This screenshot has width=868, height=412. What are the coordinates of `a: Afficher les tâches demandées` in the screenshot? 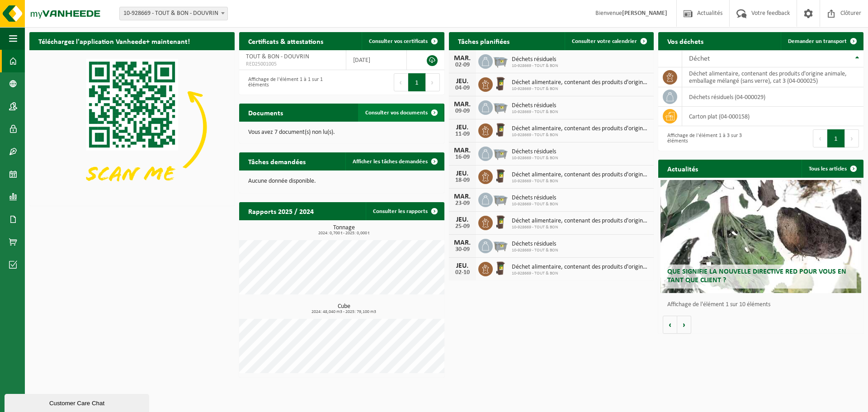 It's located at (394, 162).